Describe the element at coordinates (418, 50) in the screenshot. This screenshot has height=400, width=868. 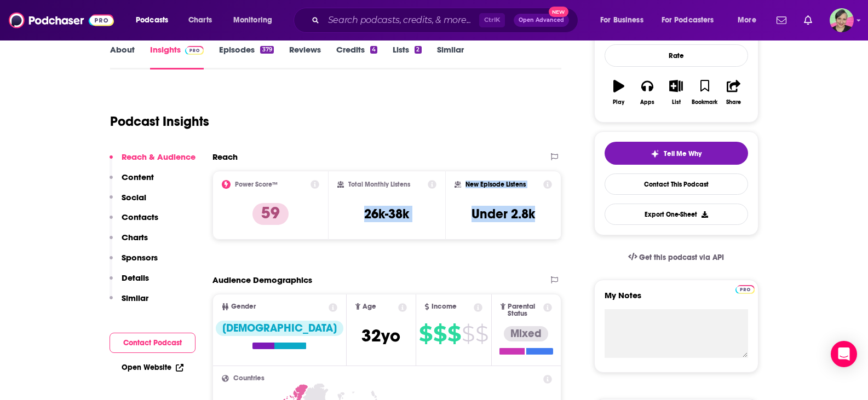
I see `div: 2` at that location.